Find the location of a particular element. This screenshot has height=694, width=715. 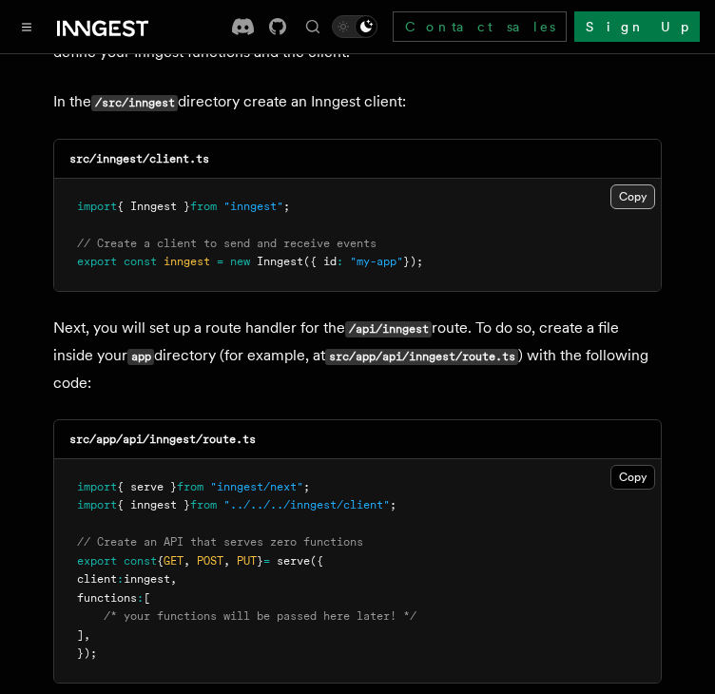

code: app is located at coordinates (141, 357).